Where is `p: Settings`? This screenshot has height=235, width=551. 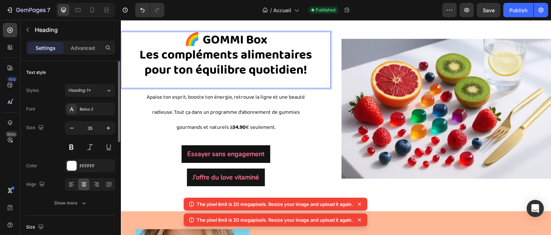
p: Settings is located at coordinates (46, 48).